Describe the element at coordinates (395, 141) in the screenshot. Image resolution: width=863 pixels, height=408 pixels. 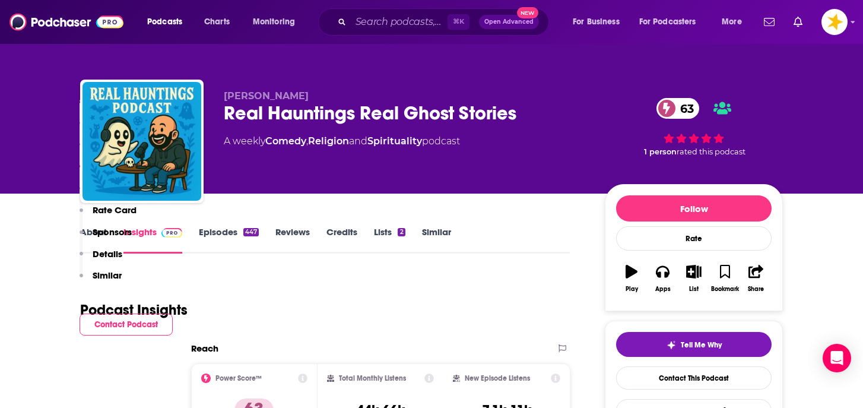
I see `a: Spirituality` at that location.